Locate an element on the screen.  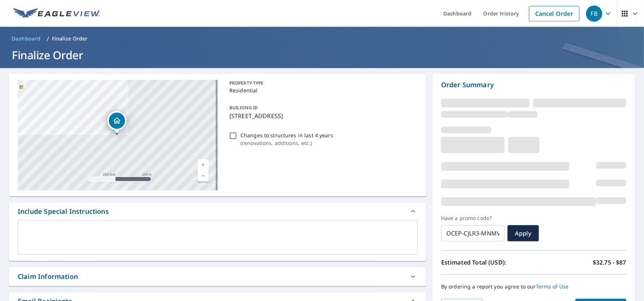
a: Current Level 17, Zoom Out is located at coordinates (203, 176).